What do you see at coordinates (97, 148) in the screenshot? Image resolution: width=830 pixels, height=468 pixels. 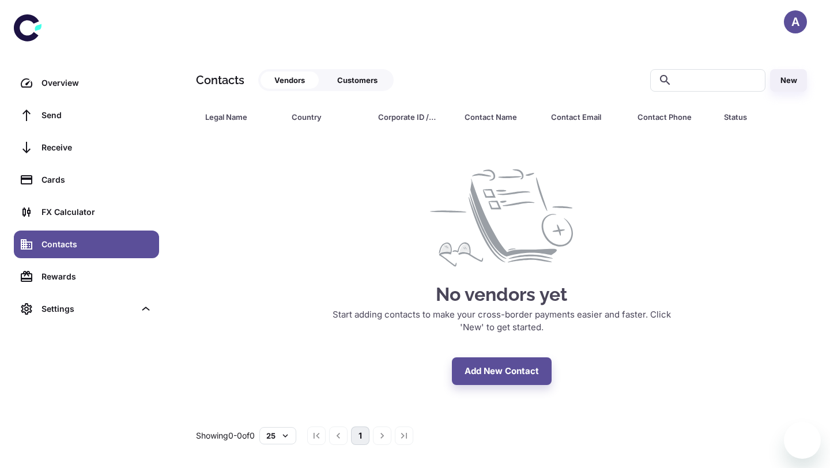 I see `div: Receive` at bounding box center [97, 148].